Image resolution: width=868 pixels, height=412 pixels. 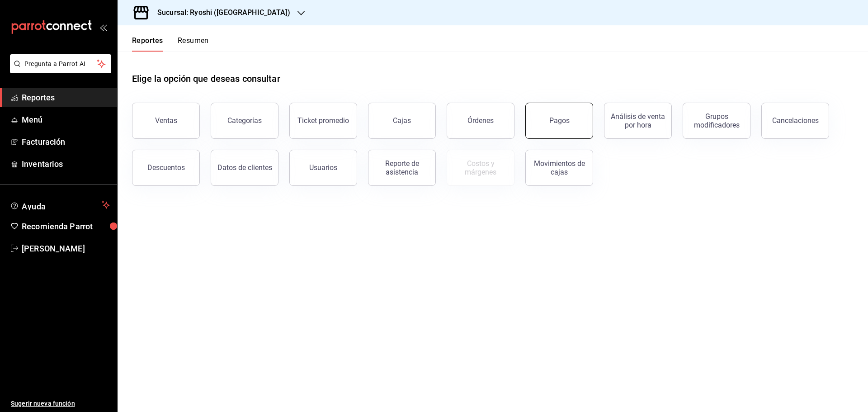 I want to click on a: Cajas, so click(x=402, y=121).